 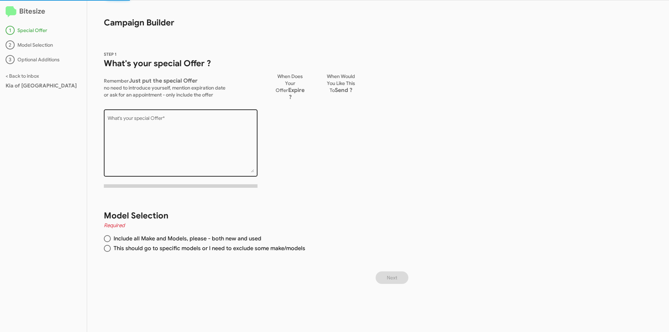 What do you see at coordinates (249, 216) in the screenshot?
I see `h1: Model Selection` at bounding box center [249, 216].